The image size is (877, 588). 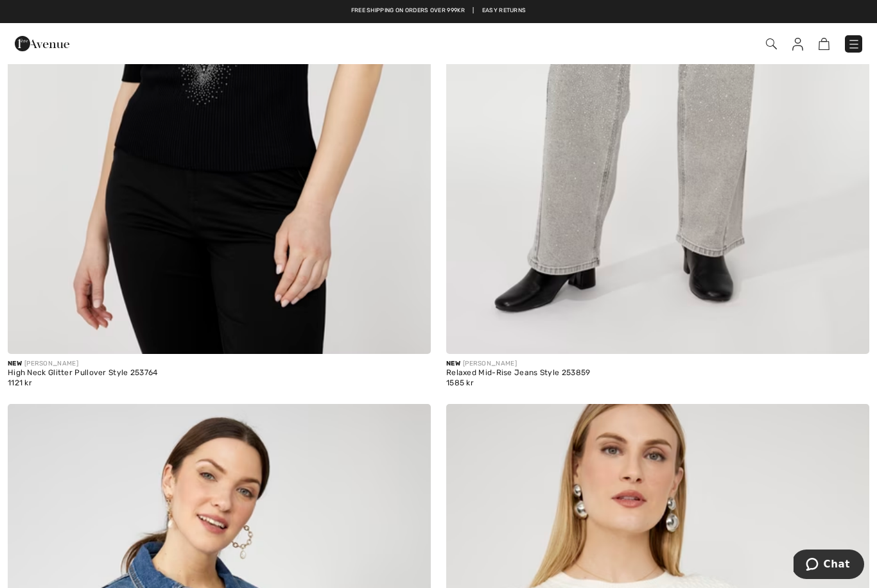 What do you see at coordinates (460, 383) in the screenshot?
I see `span: 1585 kr` at bounding box center [460, 383].